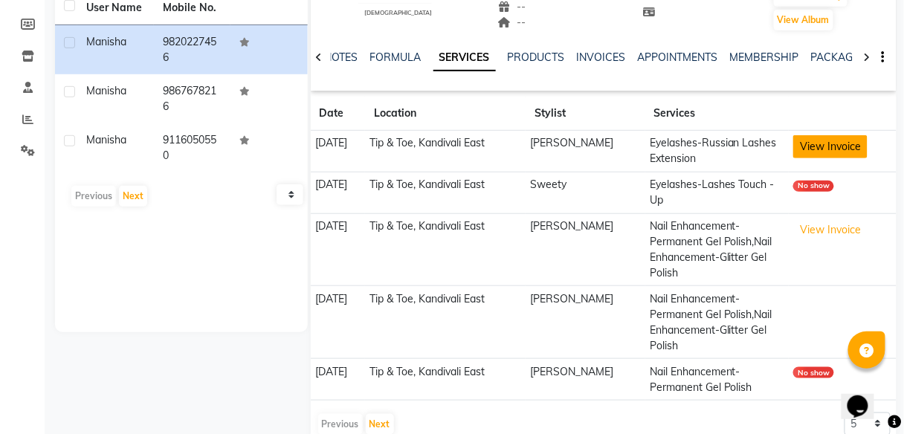 The image size is (904, 434). I want to click on button: Next, so click(133, 196).